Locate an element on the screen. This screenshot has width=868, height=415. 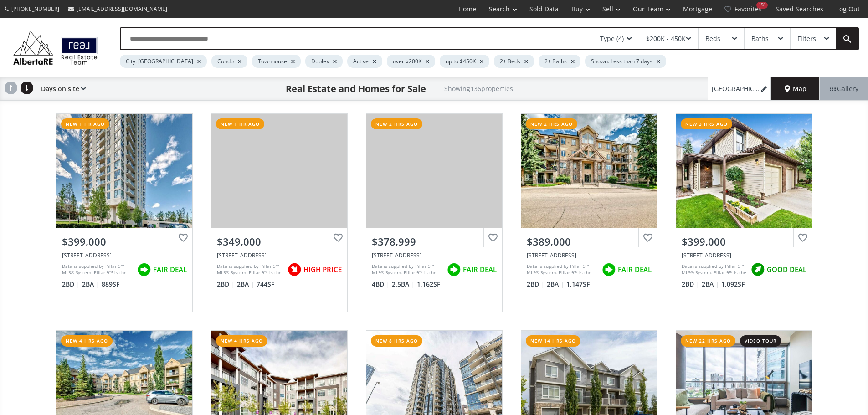
span: 1,147 SF is located at coordinates (578, 284).